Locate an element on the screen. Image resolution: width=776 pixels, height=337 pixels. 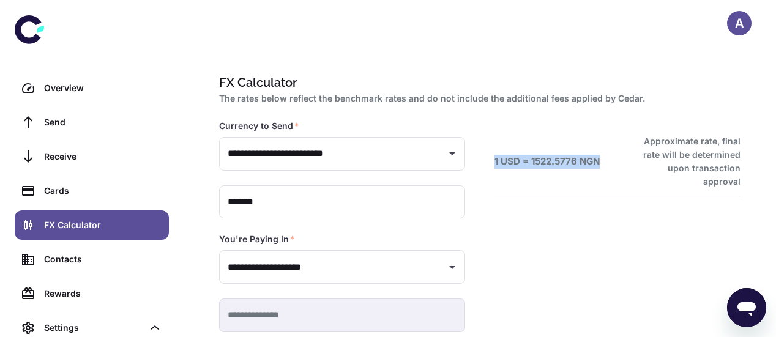
button: A is located at coordinates (739, 23).